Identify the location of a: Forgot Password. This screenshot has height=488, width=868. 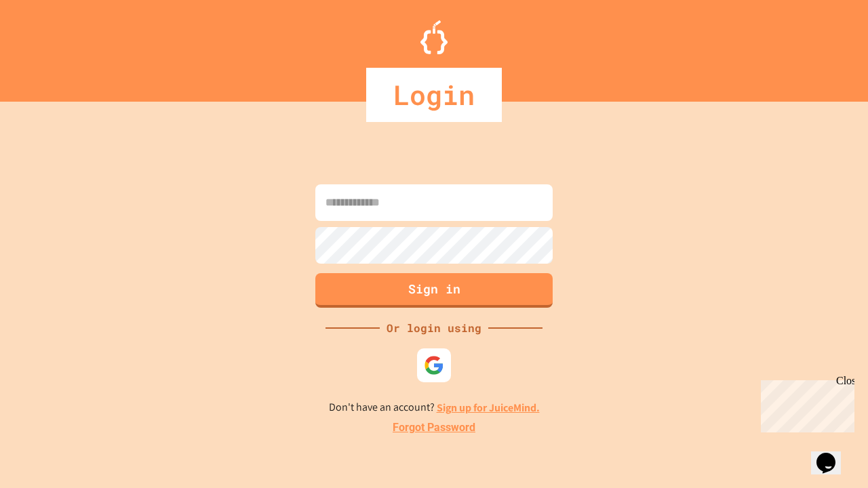
(434, 427).